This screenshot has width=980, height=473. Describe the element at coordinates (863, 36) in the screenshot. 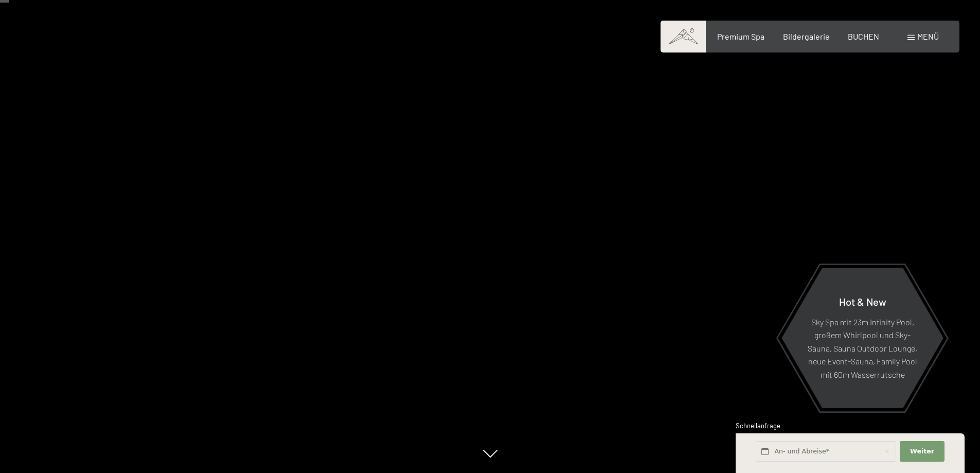

I see `span: BUCHEN` at that location.